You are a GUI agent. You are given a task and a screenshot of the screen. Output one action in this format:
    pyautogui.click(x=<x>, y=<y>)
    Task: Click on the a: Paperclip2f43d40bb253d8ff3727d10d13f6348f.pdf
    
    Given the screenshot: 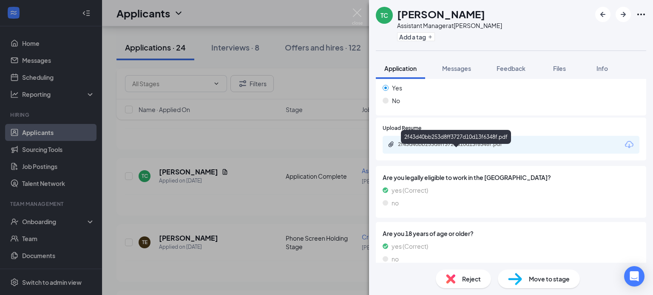 What is the action you would take?
    pyautogui.click(x=456, y=145)
    